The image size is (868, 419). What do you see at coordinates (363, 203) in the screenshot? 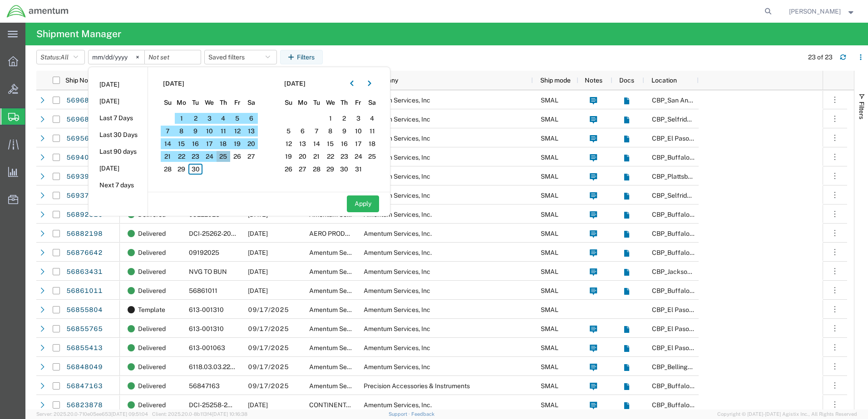
I see `button: Apply` at bounding box center [363, 203].